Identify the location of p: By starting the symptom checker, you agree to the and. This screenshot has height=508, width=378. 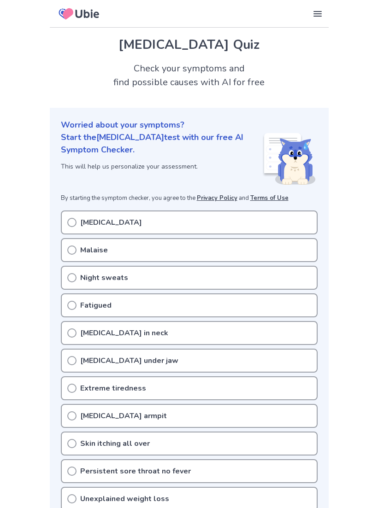
(189, 199).